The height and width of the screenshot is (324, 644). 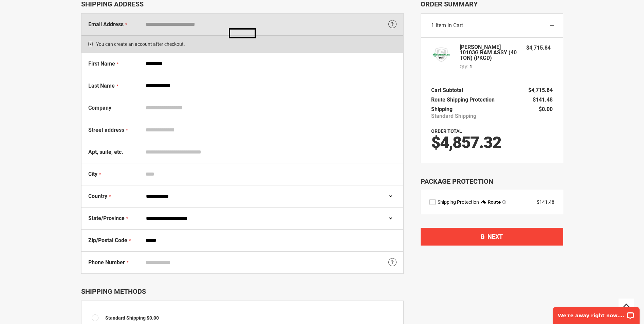 What do you see at coordinates (458, 202) in the screenshot?
I see `span: Shipping Protection` at bounding box center [458, 202].